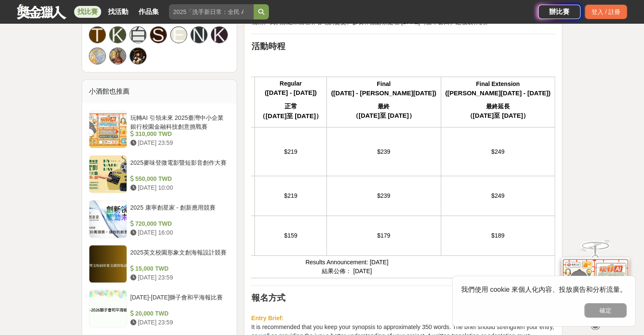 The height and width of the screenshot is (335, 644). Describe the element at coordinates (138, 35) in the screenshot. I see `a: 白` at that location.